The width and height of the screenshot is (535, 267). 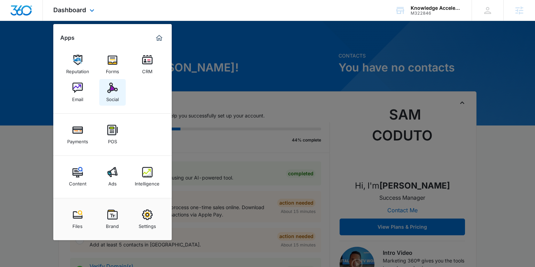 What do you see at coordinates (78, 97) in the screenshot?
I see `div: Email` at bounding box center [78, 97].